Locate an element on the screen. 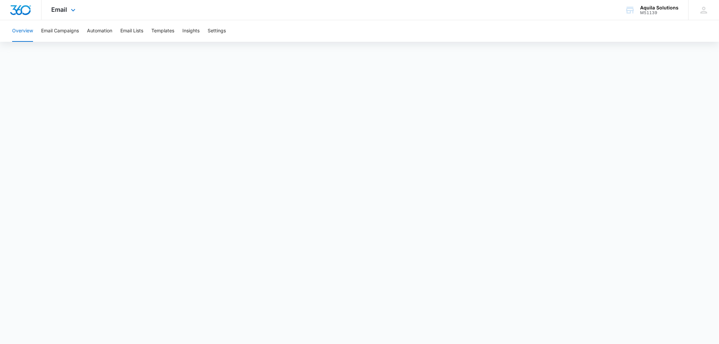 The height and width of the screenshot is (344, 719). div: account id is located at coordinates (660, 13).